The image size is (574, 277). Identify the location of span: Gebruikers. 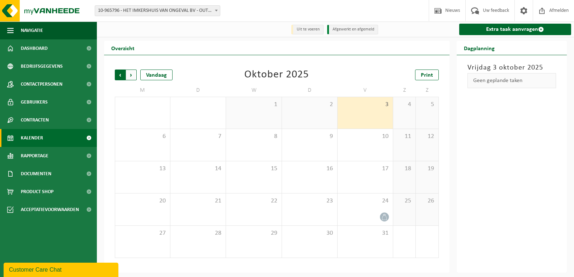
(34, 102).